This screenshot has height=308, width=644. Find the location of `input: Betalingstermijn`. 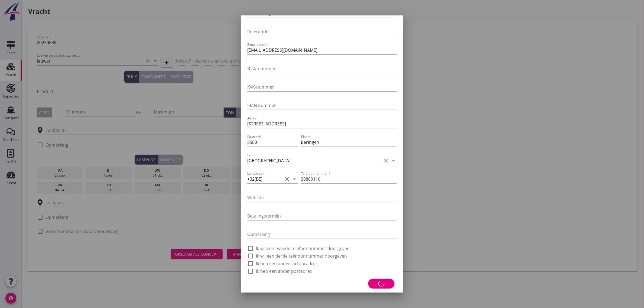

input: Betalingstermijn is located at coordinates (322, 216).